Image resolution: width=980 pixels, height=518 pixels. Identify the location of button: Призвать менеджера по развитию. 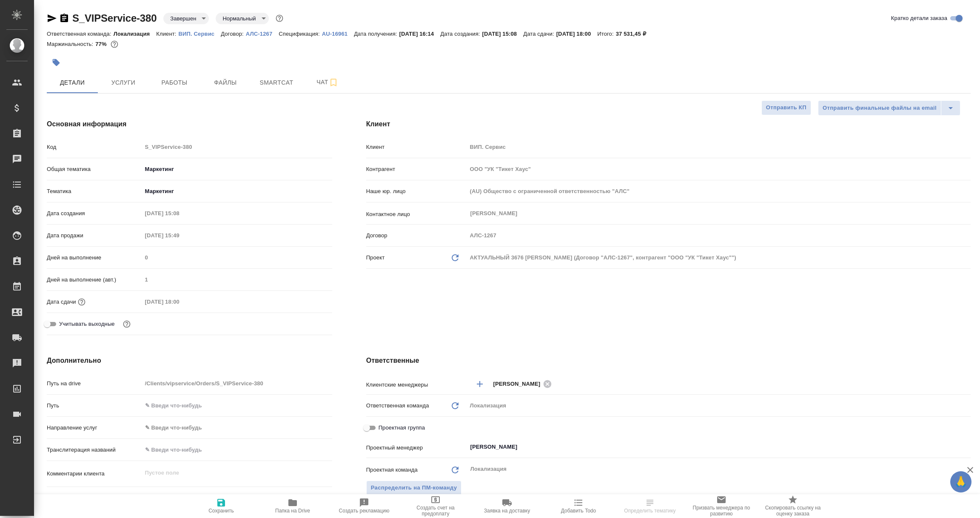
(721, 506).